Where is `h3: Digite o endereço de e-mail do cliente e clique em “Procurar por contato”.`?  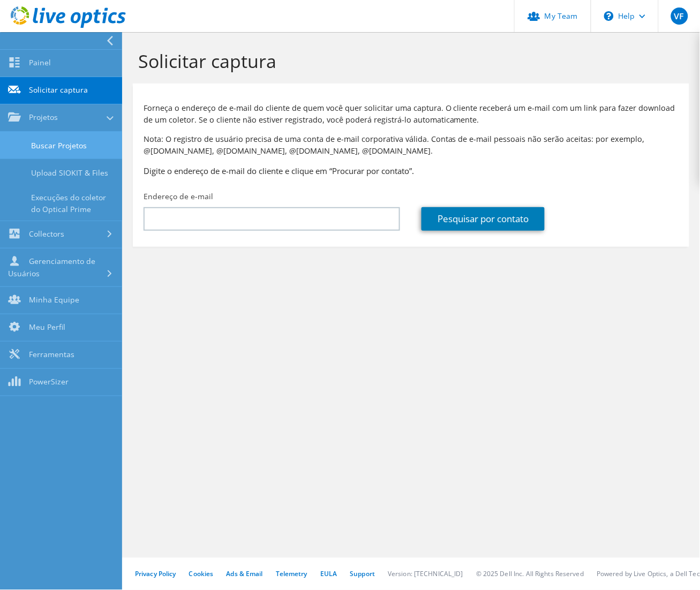
h3: Digite o endereço de e-mail do cliente e clique em “Procurar por contato”. is located at coordinates (411, 171).